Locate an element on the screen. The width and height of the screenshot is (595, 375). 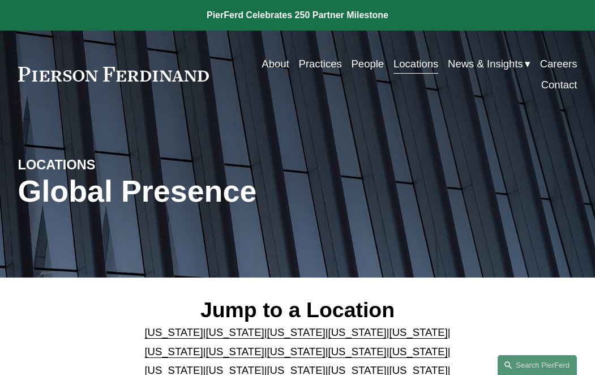
a: About is located at coordinates (275, 63).